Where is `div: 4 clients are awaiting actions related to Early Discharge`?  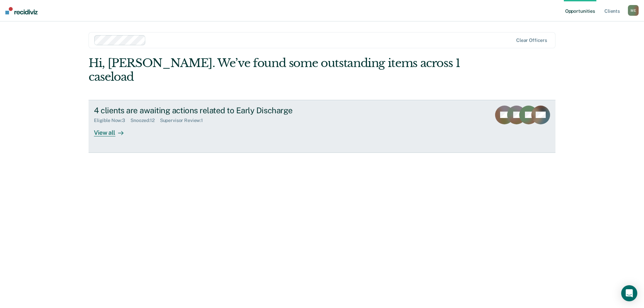 div: 4 clients are awaiting actions related to Early Discharge is located at coordinates (212, 110).